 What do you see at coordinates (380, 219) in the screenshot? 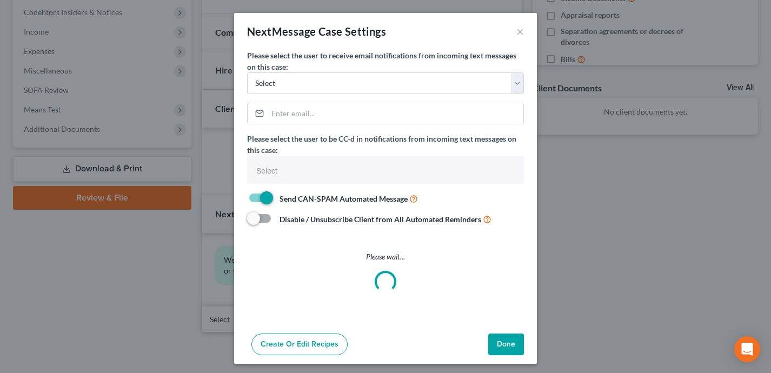
I see `strong: Disable / Unsubscribe Client from All Automated Reminders` at bounding box center [380, 219].